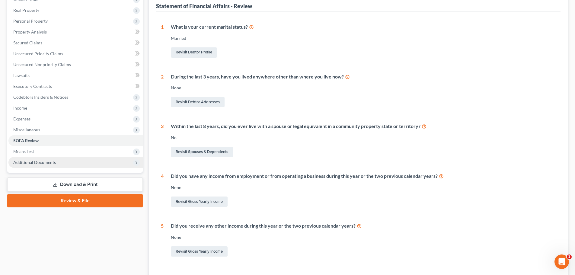  What do you see at coordinates (26, 140) in the screenshot?
I see `span: SOFA Review` at bounding box center [26, 140].